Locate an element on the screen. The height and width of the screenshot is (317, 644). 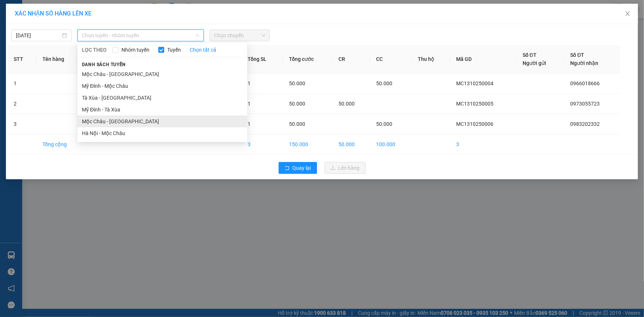
span: Tuyến is located at coordinates (174, 50).